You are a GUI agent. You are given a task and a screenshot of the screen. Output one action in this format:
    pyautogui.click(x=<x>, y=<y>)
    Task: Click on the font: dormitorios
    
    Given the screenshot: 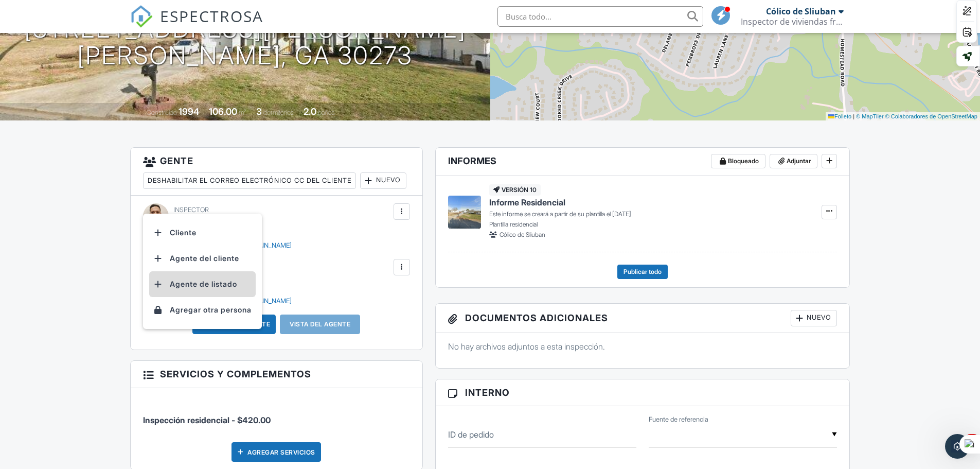 What is the action you would take?
    pyautogui.click(x=278, y=112)
    